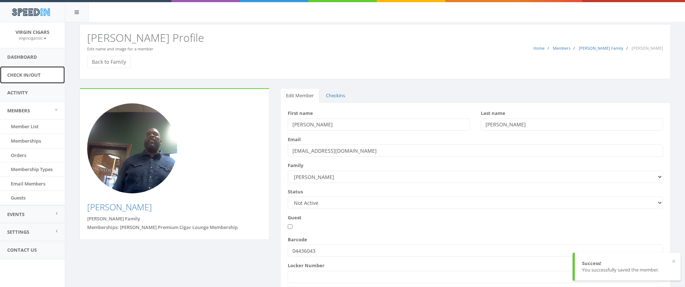 This screenshot has height=287, width=685. I want to click on span: Email Members, so click(28, 184).